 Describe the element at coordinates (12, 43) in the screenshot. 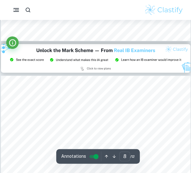

I see `button: Info` at that location.